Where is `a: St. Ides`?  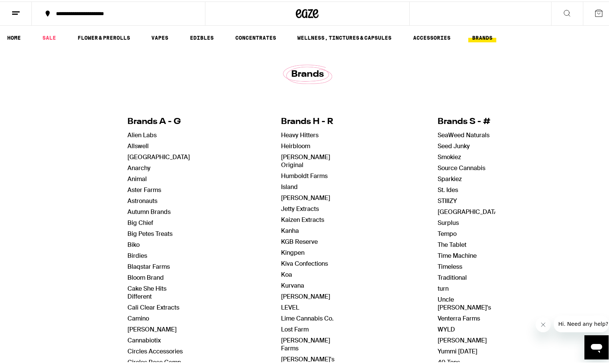
a: St. Ides is located at coordinates (448, 189).